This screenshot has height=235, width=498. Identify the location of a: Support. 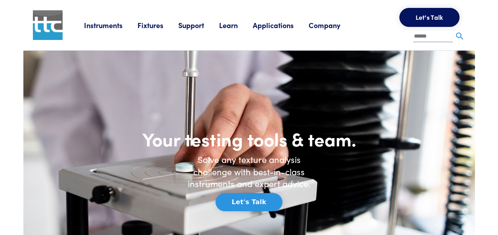
(198, 25).